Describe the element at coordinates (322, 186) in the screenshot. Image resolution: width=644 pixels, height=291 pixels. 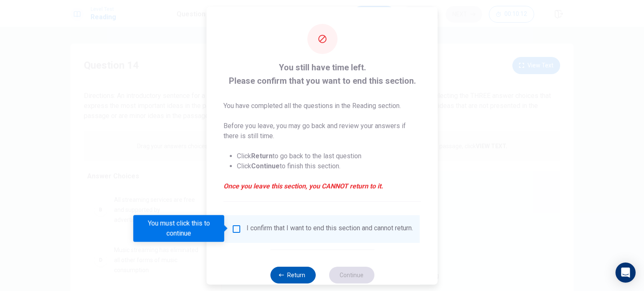
I see `em: Once you leave this section, you CANNOT return to it.` at that location.